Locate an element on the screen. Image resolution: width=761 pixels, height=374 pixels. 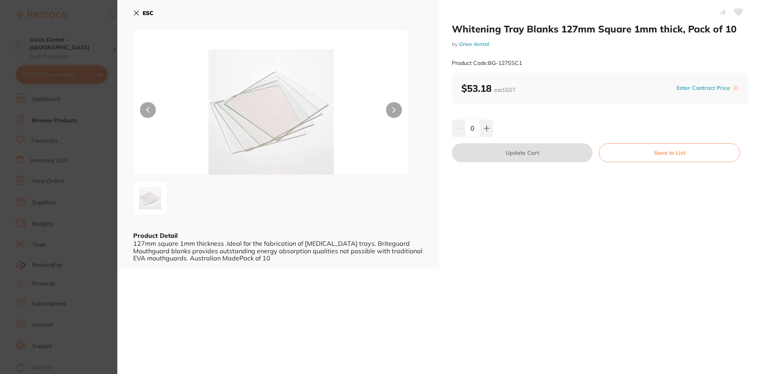
button: Save to List is located at coordinates (669, 153).